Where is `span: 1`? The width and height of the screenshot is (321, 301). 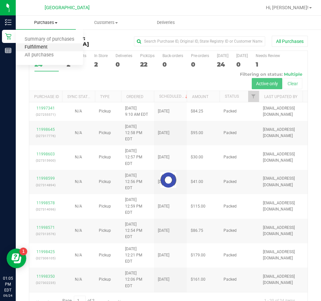 span: 1 is located at coordinates (4, 4).